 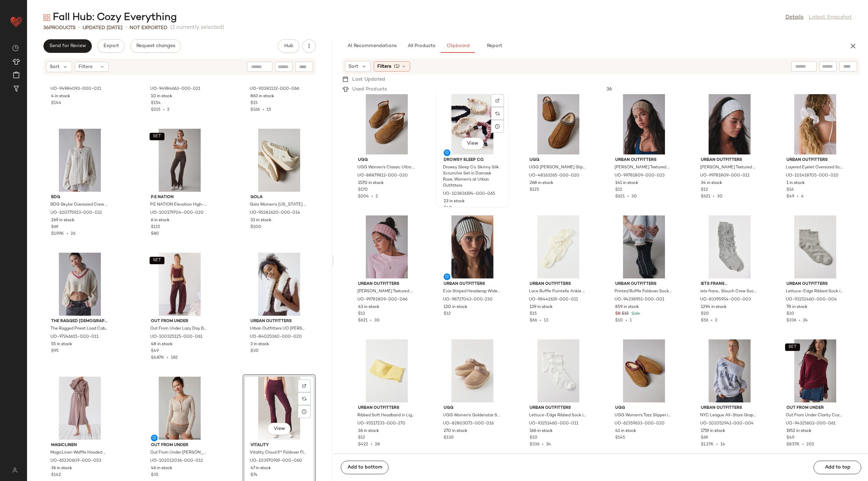 What do you see at coordinates (372, 46) in the screenshot?
I see `span: AI Recommendations` at bounding box center [372, 46].